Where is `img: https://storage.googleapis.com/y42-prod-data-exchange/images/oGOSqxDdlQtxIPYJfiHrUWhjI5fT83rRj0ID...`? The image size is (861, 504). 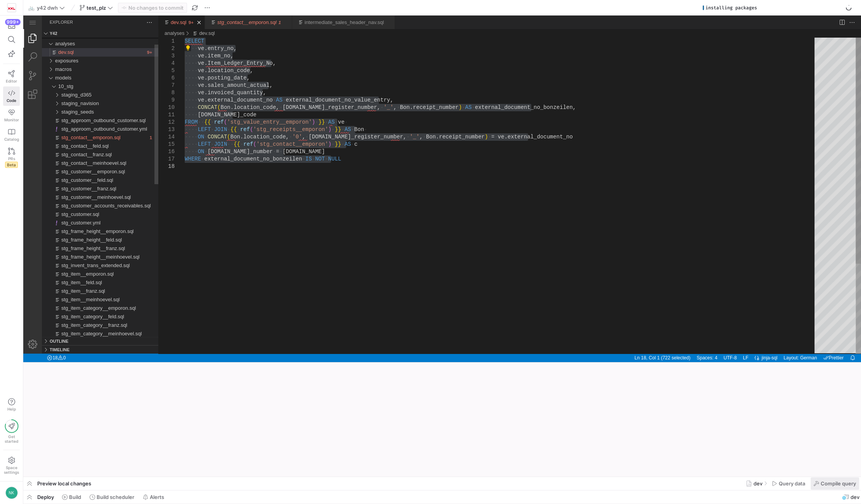
img: https://storage.googleapis.com/y42-prod-data-exchange/images/oGOSqxDdlQtxIPYJfiHrUWhjI5fT83rRj0ID... is located at coordinates (12, 8).